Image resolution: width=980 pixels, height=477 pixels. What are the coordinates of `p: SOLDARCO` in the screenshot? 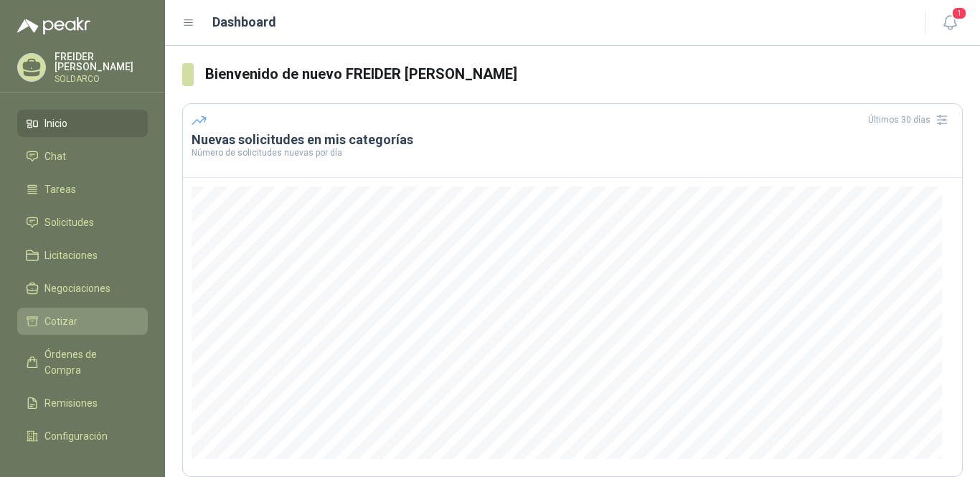 It's located at (101, 79).